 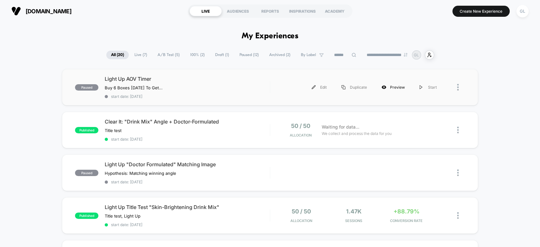 What do you see at coordinates (206, 11) in the screenshot?
I see `div: LIVE` at bounding box center [206, 11].